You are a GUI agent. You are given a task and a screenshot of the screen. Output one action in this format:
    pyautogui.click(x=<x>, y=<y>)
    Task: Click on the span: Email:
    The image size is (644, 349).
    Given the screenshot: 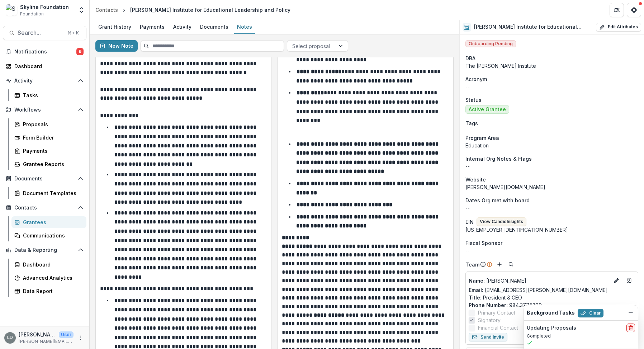 What is the action you would take?
    pyautogui.click(x=476, y=290)
    